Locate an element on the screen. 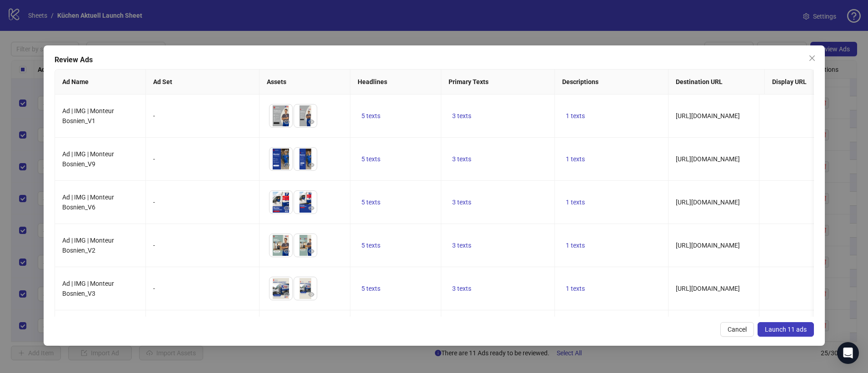  div: Open Intercom Messenger is located at coordinates (848, 353).